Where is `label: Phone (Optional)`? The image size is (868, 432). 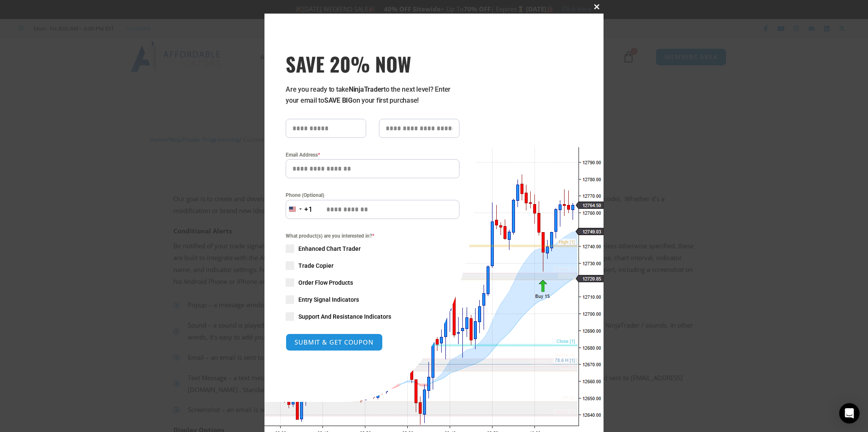
label: Phone (Optional) is located at coordinates (372, 196).